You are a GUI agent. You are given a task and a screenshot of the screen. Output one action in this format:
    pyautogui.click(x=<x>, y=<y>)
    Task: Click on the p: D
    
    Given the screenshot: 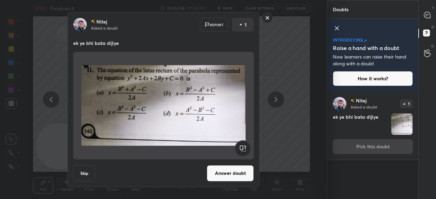 What is the action you would take?
    pyautogui.click(x=432, y=27)
    